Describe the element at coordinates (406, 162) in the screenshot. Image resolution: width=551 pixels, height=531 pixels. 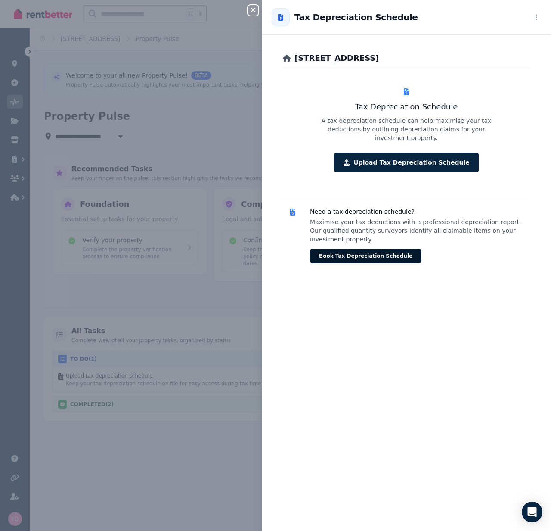
I see `button: Upload Tax Depreciation Schedule` at that location.